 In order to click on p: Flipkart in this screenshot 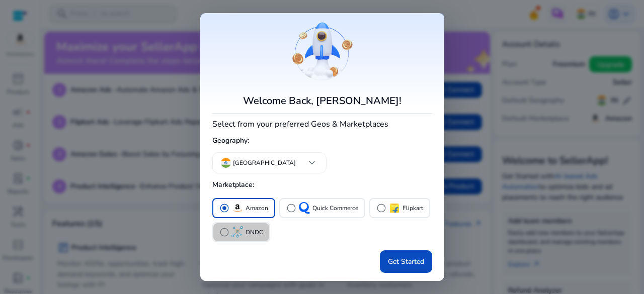, I will do `click(413, 208)`.